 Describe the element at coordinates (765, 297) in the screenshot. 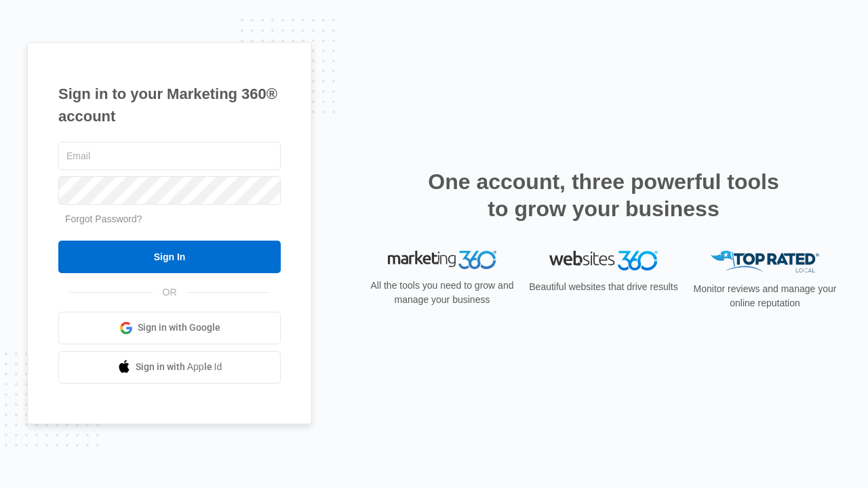

I see `p: Monitor reviews and manage your online reputation` at that location.